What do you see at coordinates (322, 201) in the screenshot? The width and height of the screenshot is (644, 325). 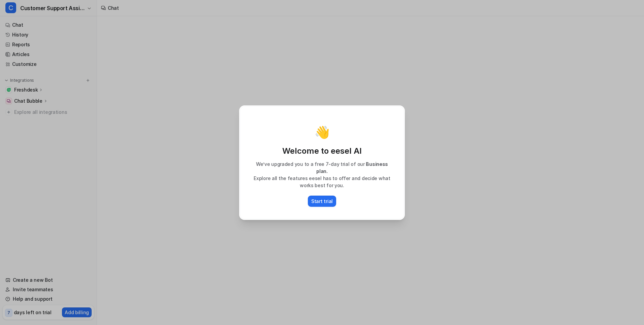 I see `p: Start trial` at bounding box center [322, 201].